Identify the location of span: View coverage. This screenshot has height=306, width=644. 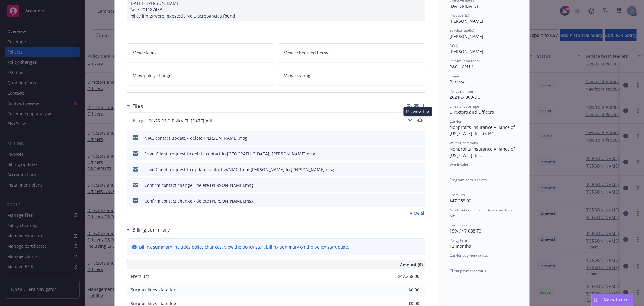
(299, 75).